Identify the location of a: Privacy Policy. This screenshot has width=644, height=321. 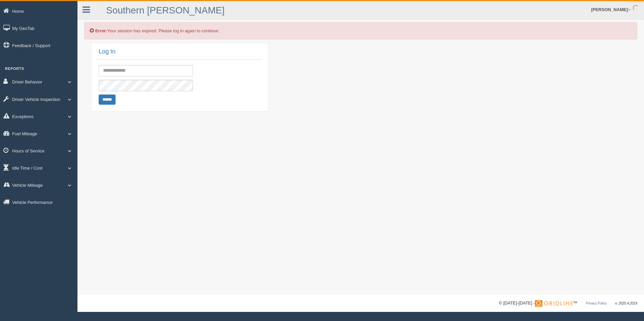
(596, 303).